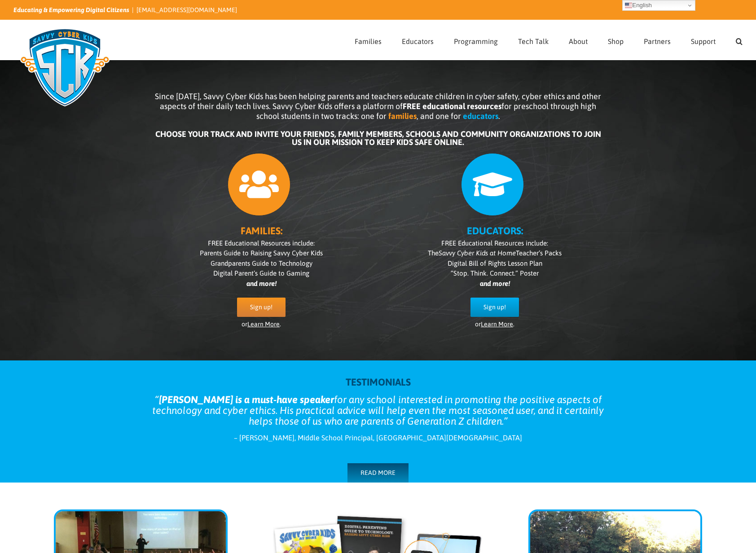  I want to click on img: en, so click(628, 6).